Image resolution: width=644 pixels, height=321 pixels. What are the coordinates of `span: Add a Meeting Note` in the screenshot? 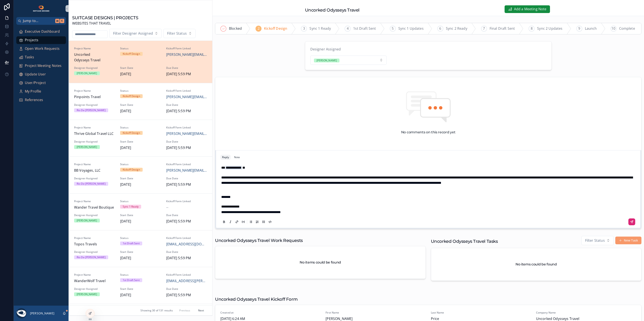 It's located at (530, 9).